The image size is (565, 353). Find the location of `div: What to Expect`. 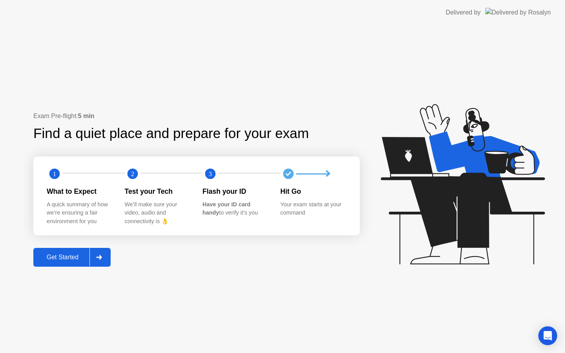

div: What to Expect is located at coordinates (79, 192).